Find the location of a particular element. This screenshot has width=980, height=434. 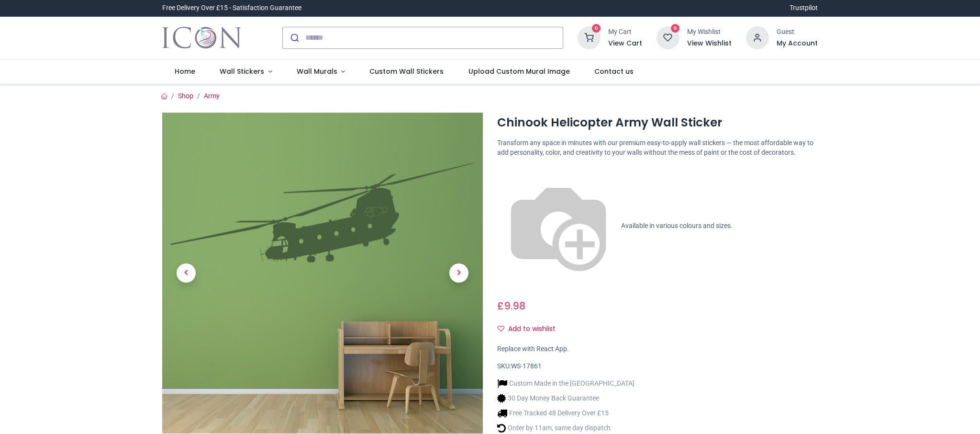

a: Next is located at coordinates (459, 273).